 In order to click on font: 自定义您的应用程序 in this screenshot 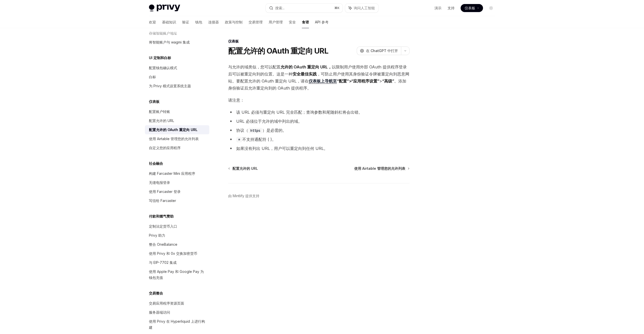, I will do `click(165, 148)`.